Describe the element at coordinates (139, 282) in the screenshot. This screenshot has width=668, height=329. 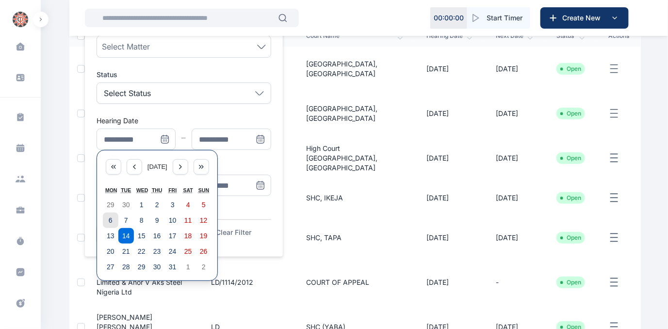
I see `span: Shinning Star Nigeria Limited & Anor V Aks Steel Nigeria Ltd` at that location.